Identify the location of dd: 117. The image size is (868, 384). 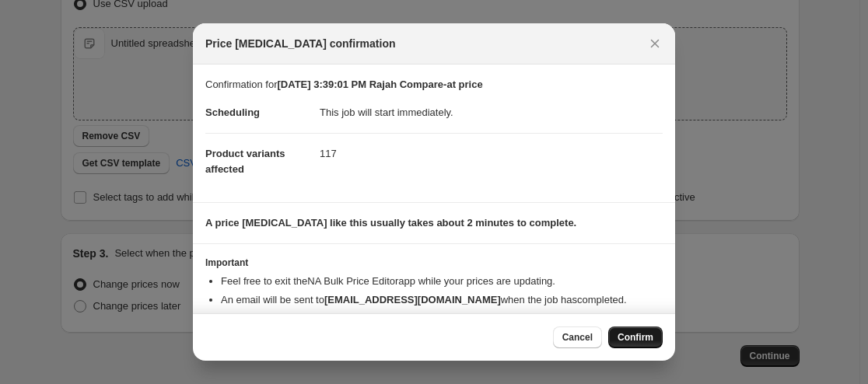
(490, 153).